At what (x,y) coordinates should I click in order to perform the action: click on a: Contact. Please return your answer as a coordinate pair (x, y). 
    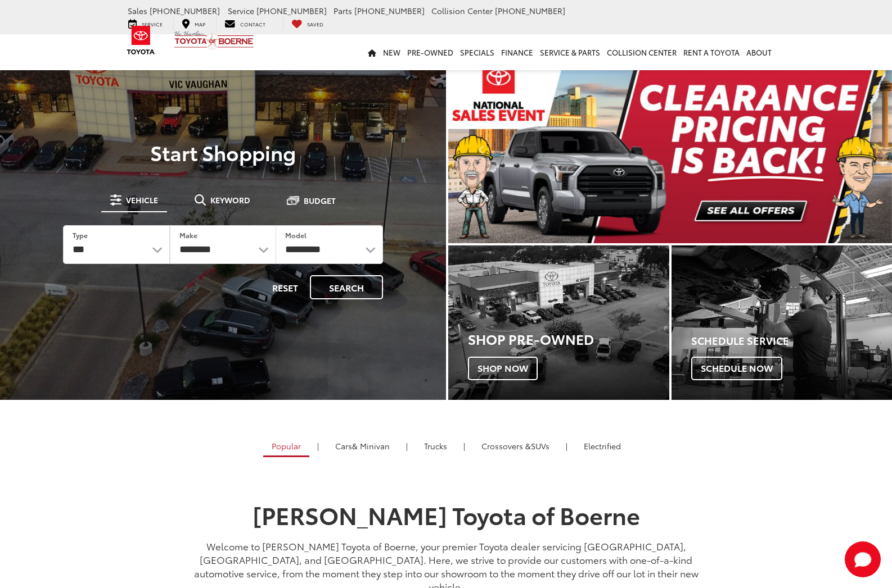
    Looking at the image, I should click on (244, 24).